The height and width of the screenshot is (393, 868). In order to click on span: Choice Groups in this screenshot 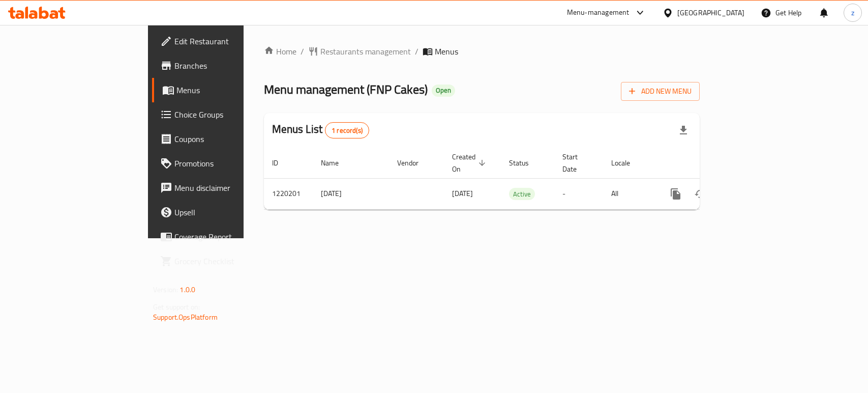, I will do `click(229, 114)`.